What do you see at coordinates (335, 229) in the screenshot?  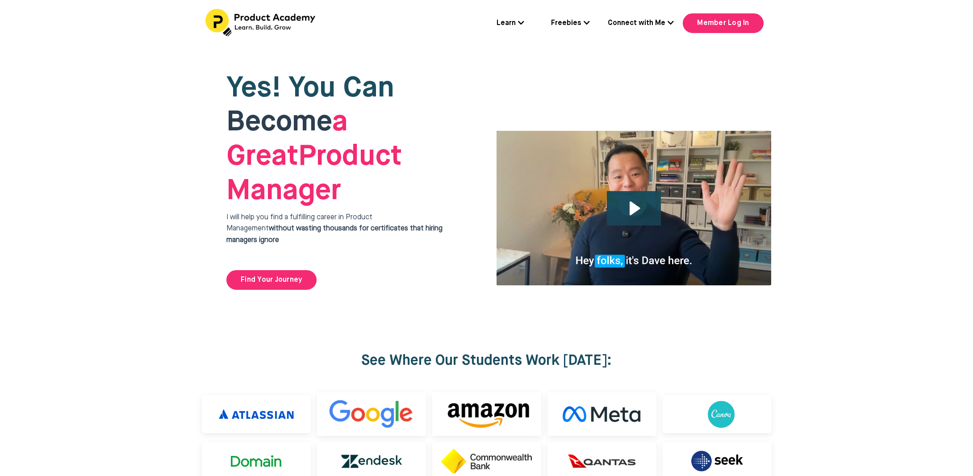 I see `span: I will help you find a fulfilling career in Product Management` at bounding box center [335, 229].